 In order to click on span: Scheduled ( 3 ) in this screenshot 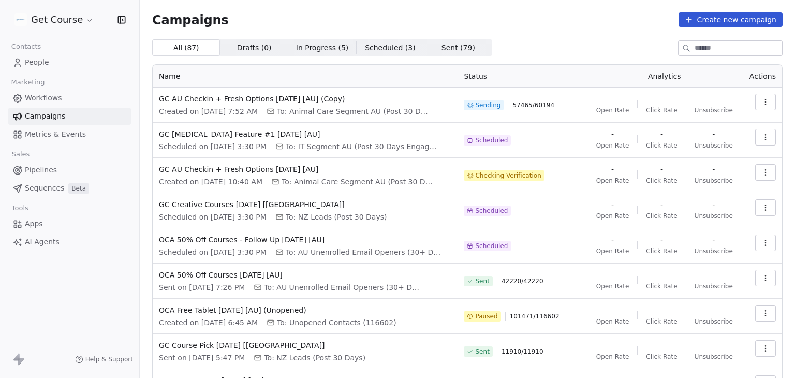, I will do `click(390, 48)`.